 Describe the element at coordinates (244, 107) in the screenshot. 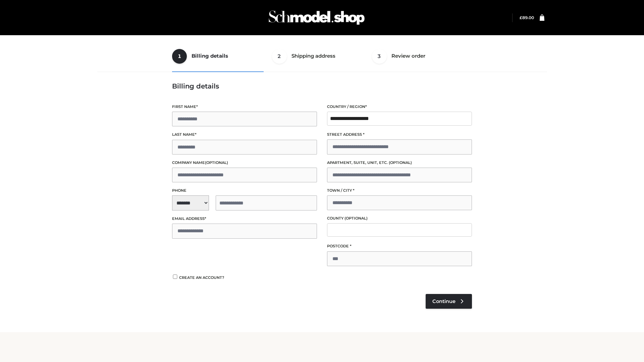

I see `label: First name` at that location.